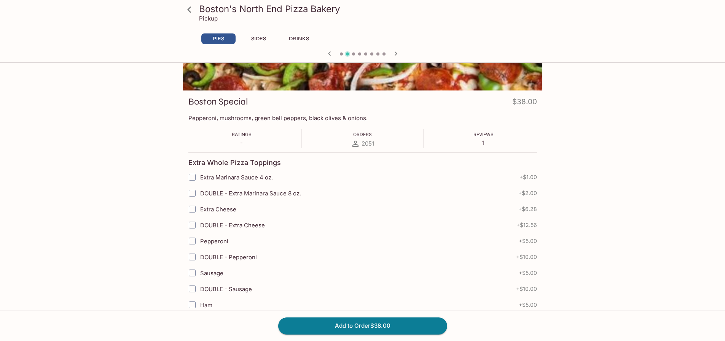  I want to click on span: Ham, so click(206, 305).